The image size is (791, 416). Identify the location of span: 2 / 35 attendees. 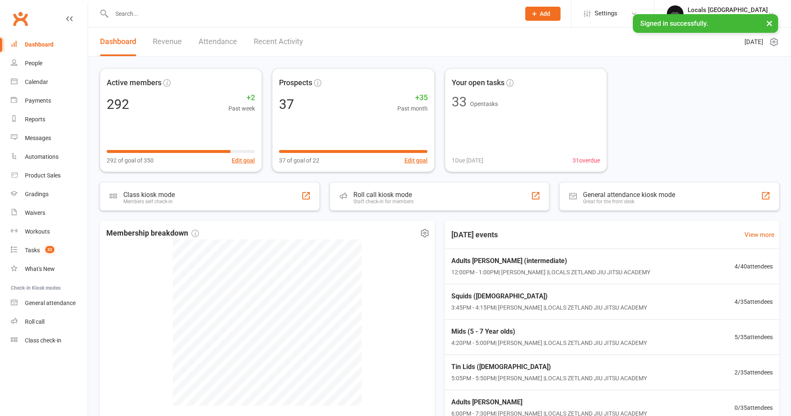
(754, 372).